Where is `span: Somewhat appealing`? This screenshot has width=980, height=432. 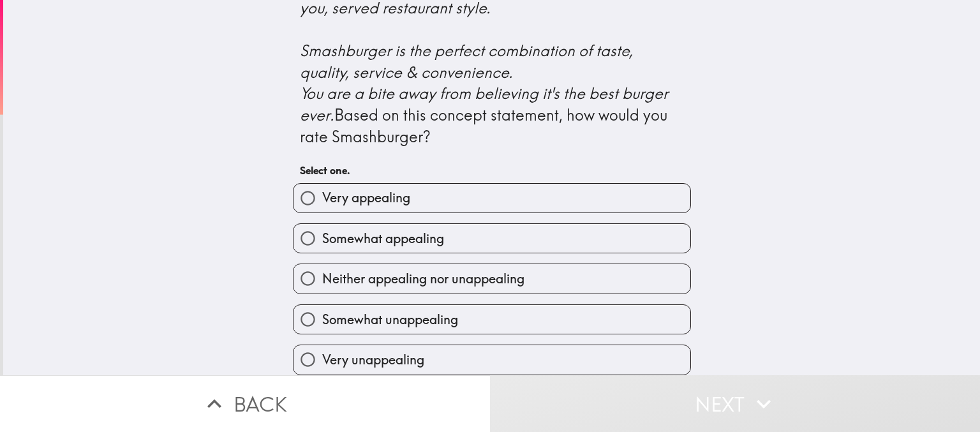
span: Somewhat appealing is located at coordinates (383, 238).